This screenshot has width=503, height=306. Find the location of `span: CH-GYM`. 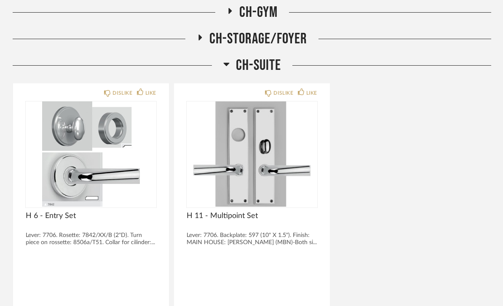

span: CH-GYM is located at coordinates (258, 13).